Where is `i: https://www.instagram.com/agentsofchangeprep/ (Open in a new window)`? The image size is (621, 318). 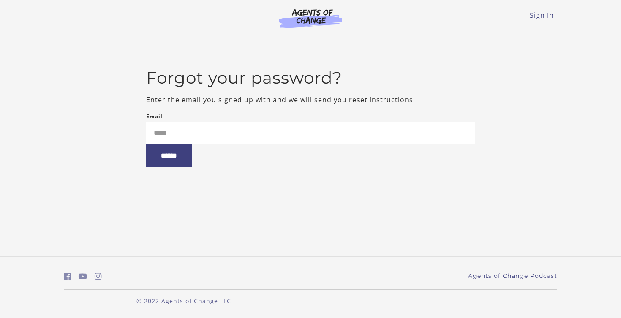 i: https://www.instagram.com/agentsofchangeprep/ (Open in a new window) is located at coordinates (98, 276).